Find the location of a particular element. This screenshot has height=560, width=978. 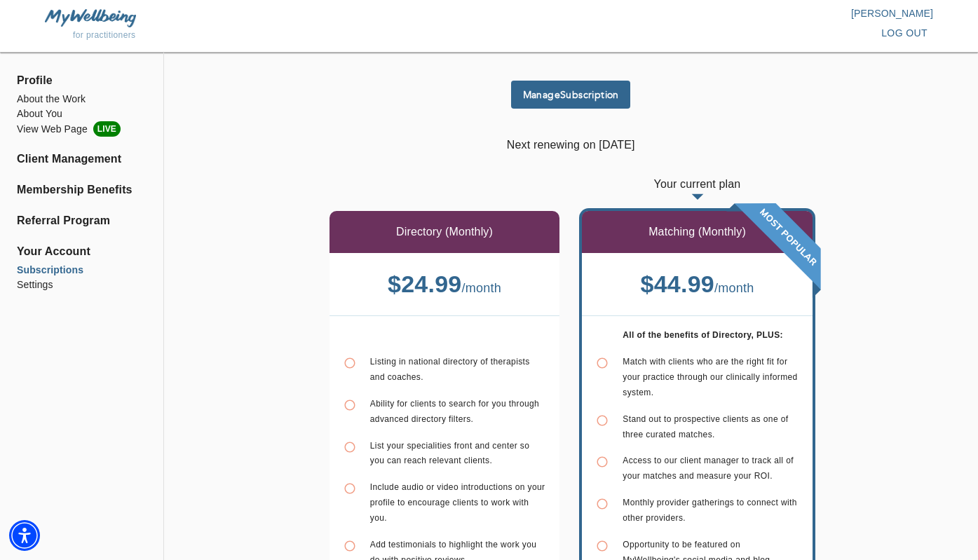

div: Accessibility Menu is located at coordinates (25, 535).